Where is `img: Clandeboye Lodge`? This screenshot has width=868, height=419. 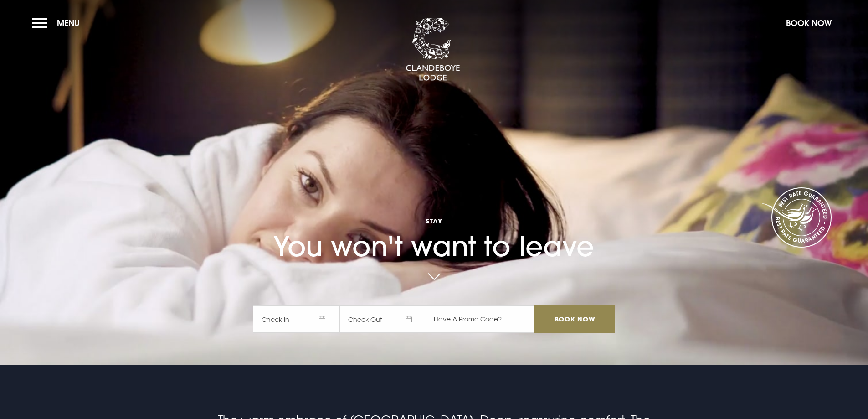 img: Clandeboye Lodge is located at coordinates (433, 50).